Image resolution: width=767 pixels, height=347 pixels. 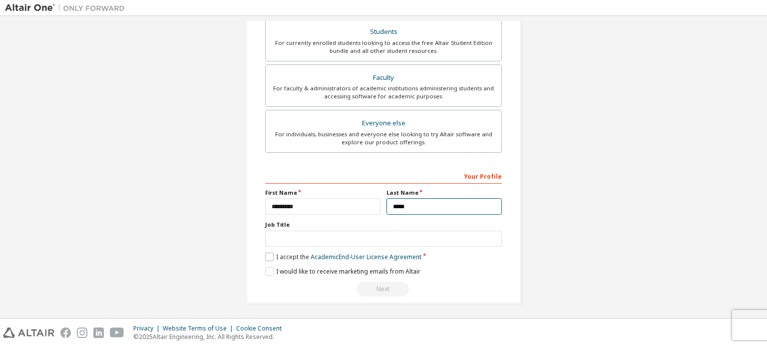 I want to click on a: Academic End-User License Agreement, so click(x=366, y=257).